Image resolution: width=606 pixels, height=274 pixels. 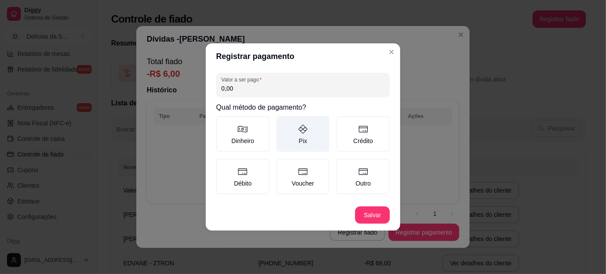 What do you see at coordinates (373, 215) in the screenshot?
I see `button: Salvar` at bounding box center [373, 215].